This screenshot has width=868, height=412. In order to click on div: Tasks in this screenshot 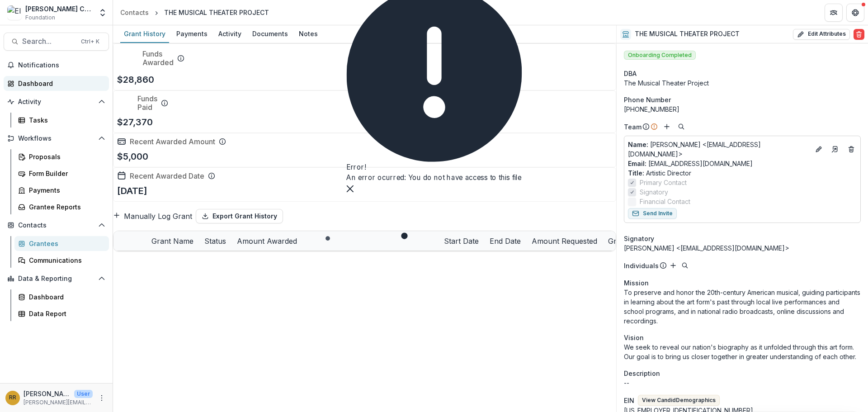, I will do `click(66, 119)`.